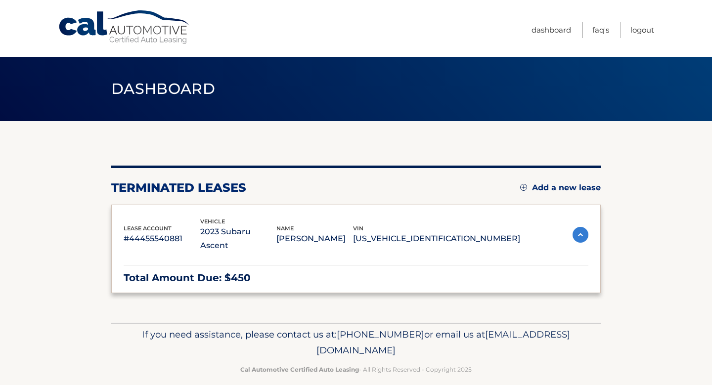 This screenshot has width=712, height=385. I want to click on p: Total Amount Due: $450, so click(356, 278).